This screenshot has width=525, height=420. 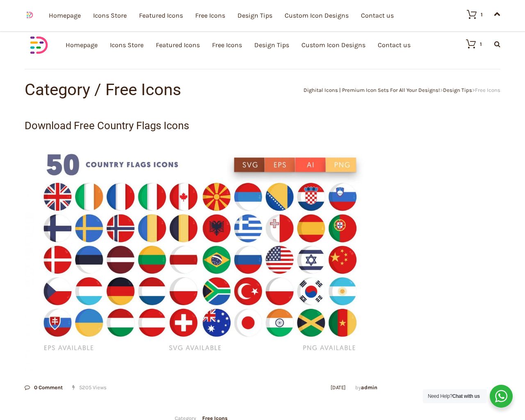 I want to click on span: Need Help?, so click(x=454, y=396).